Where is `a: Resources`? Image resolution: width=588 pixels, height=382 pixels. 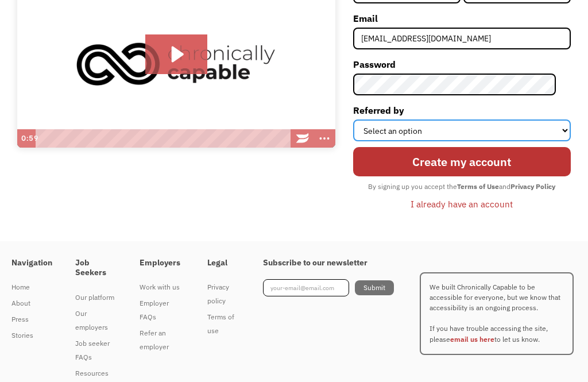 a: Resources is located at coordinates (96, 373).